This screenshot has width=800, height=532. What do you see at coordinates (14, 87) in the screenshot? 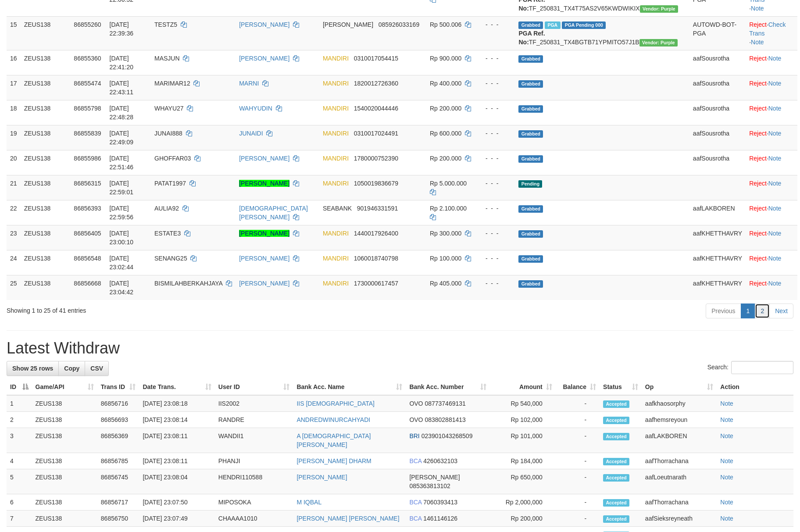
I see `td: 17` at bounding box center [14, 87].